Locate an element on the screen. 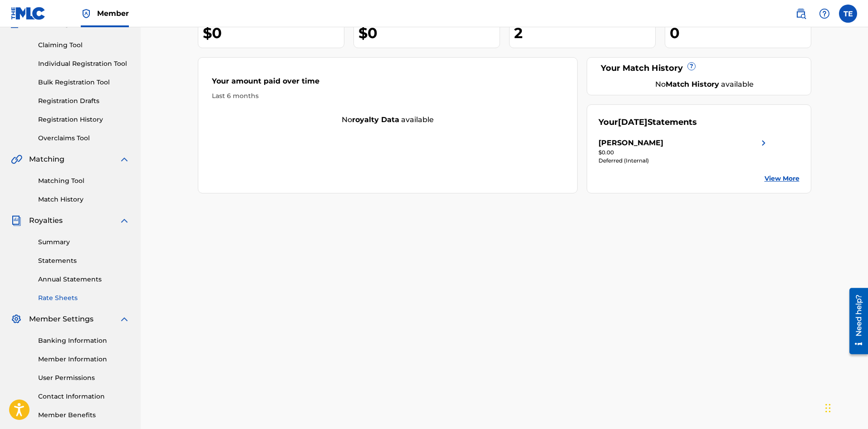 The image size is (868, 429). a: Member Information is located at coordinates (84, 359).